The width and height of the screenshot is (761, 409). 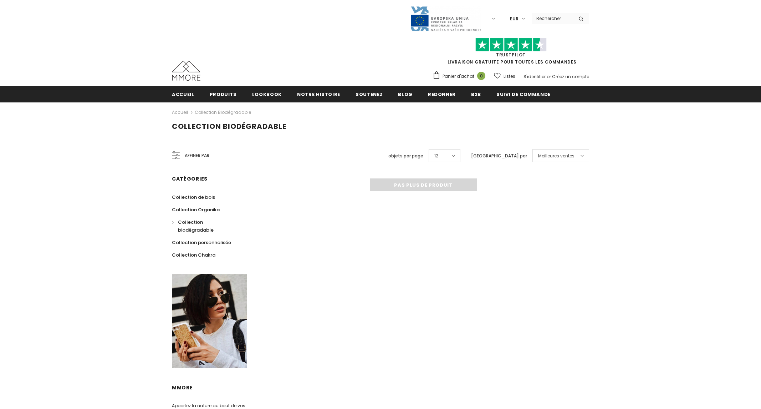 What do you see at coordinates (369, 94) in the screenshot?
I see `a: soutenez` at bounding box center [369, 94].